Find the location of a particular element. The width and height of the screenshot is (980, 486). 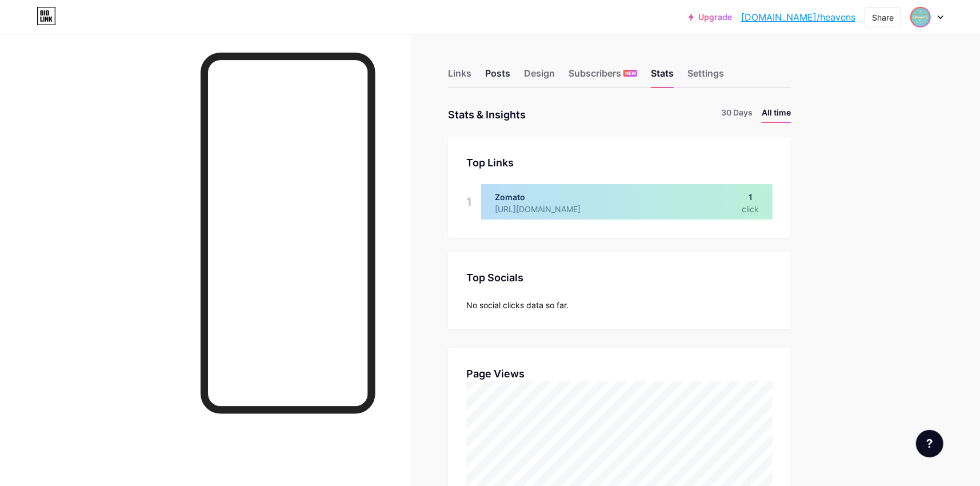

div: Design is located at coordinates (540, 77).